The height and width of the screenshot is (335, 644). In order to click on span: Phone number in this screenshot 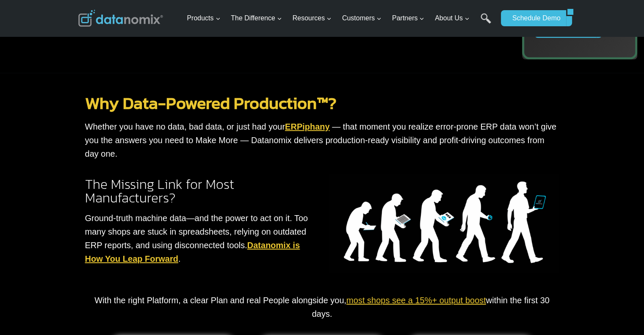, I will do `click(210, 39)`.